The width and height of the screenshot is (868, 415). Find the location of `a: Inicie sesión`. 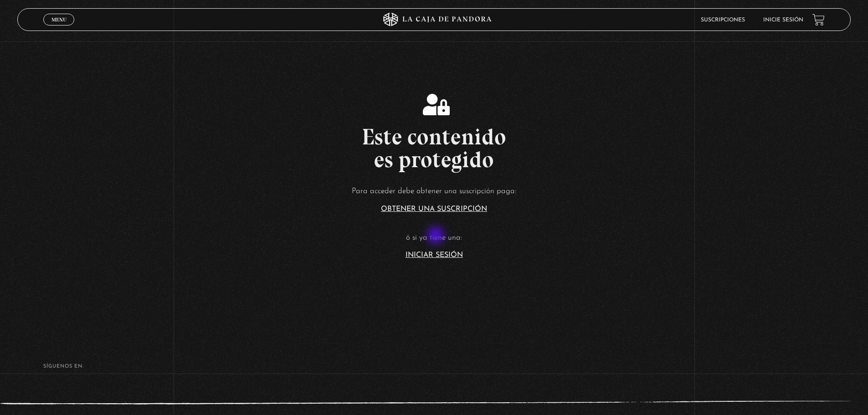

a: Inicie sesión is located at coordinates (783, 20).